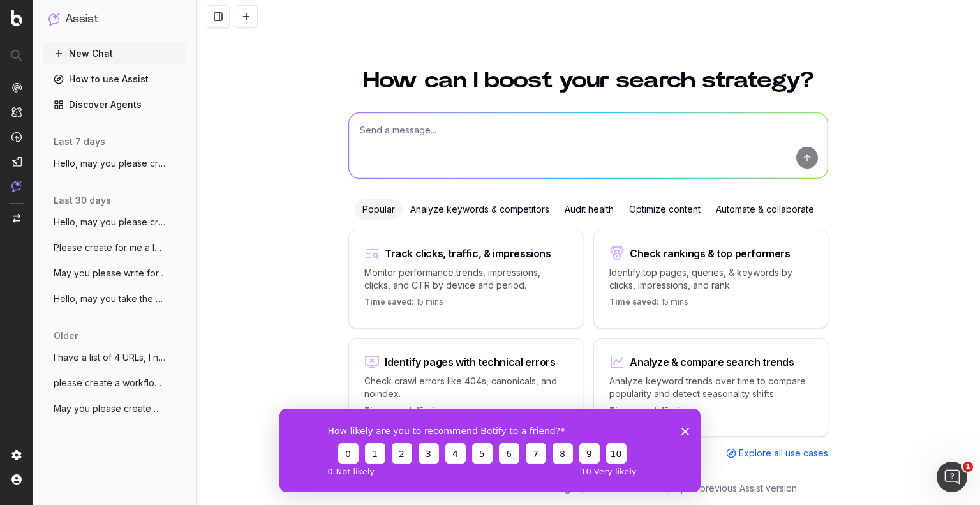 The image size is (980, 505). What do you see at coordinates (115, 357) in the screenshot?
I see `button: I have a list of 4 URLs, I need you to p` at bounding box center [115, 357].